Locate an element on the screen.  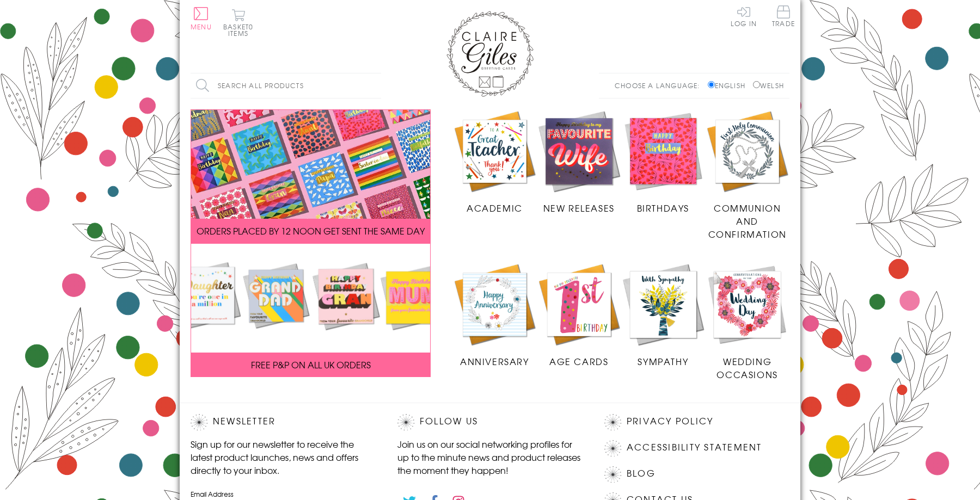
input: Search all products is located at coordinates (286, 85).